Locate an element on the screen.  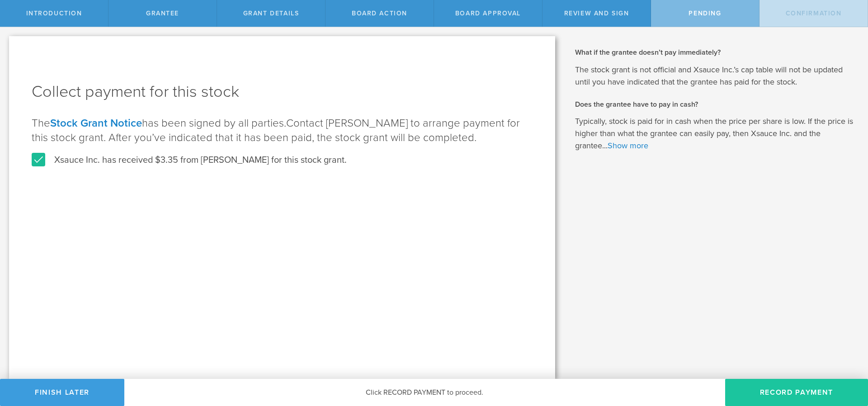
span: Review and Sign is located at coordinates (597, 13).